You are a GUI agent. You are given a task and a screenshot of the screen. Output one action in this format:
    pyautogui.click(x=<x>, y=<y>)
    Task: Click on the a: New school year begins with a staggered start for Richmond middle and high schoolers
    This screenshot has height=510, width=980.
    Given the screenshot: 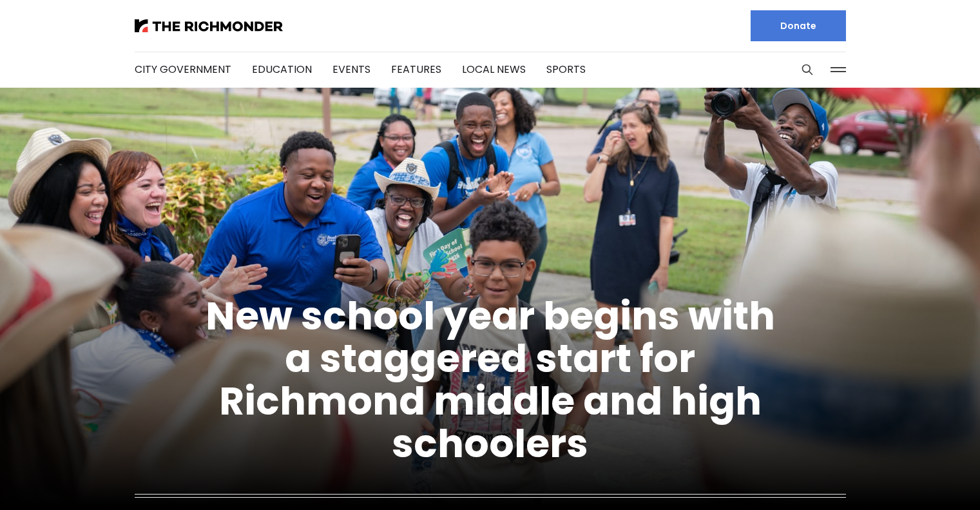 What is the action you would take?
    pyautogui.click(x=490, y=380)
    